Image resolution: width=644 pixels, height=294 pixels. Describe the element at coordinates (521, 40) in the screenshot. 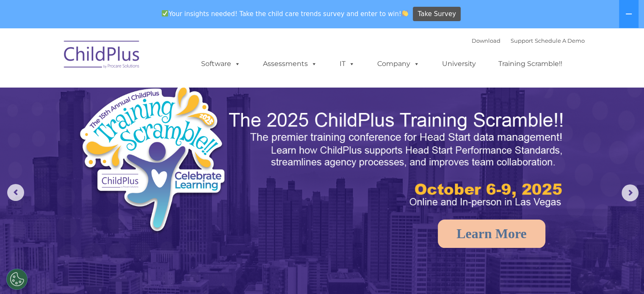

I see `a: Support` at that location.